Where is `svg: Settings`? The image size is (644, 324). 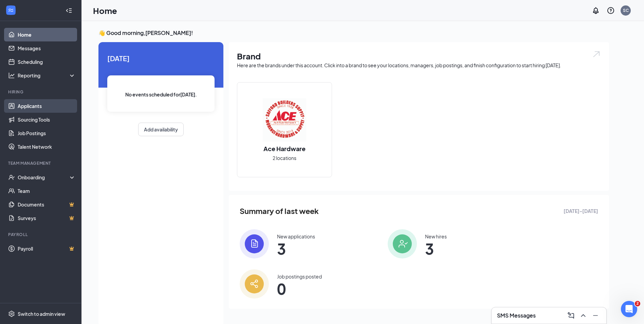
svg: Settings is located at coordinates (12, 314).